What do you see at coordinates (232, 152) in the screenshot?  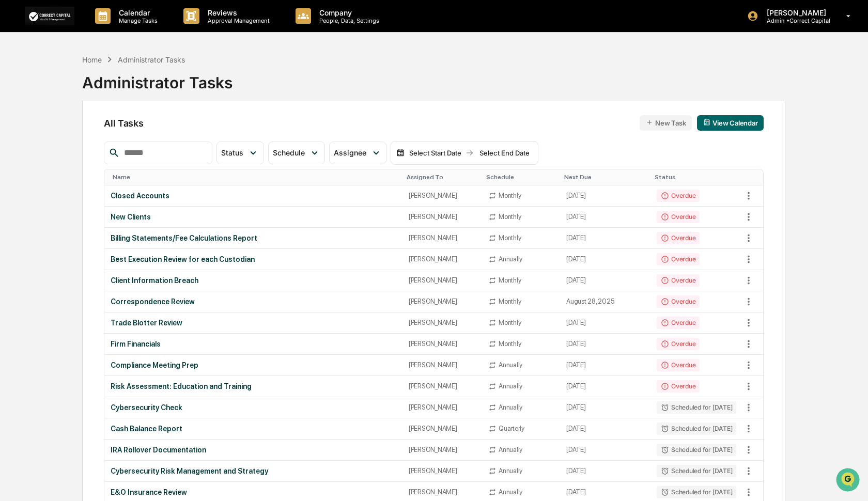 I see `span: Status` at bounding box center [232, 152].